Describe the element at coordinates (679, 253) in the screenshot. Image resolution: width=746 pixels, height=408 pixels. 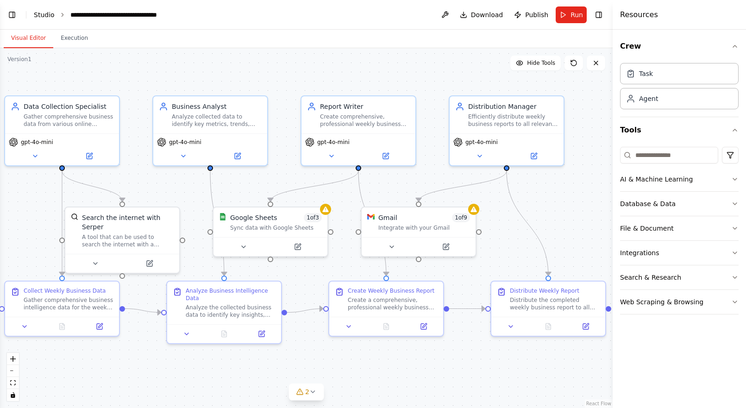
I see `button: Integrations` at that location.